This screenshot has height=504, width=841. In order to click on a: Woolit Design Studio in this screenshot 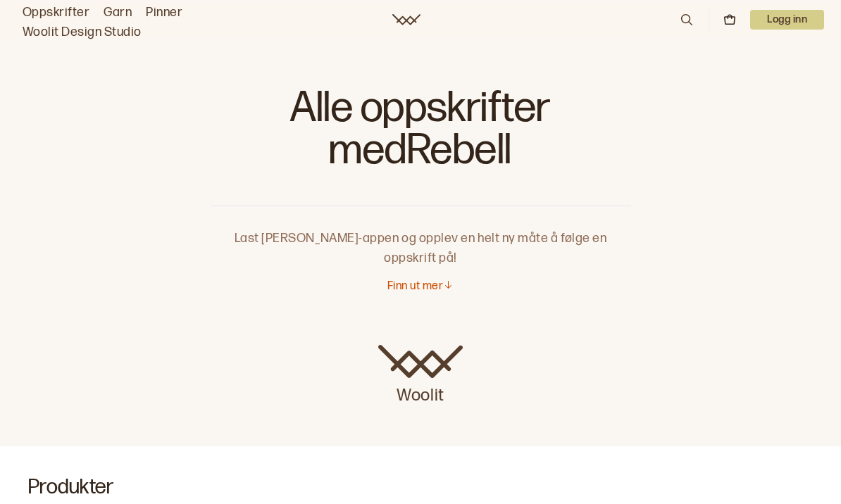, I will do `click(81, 32)`.